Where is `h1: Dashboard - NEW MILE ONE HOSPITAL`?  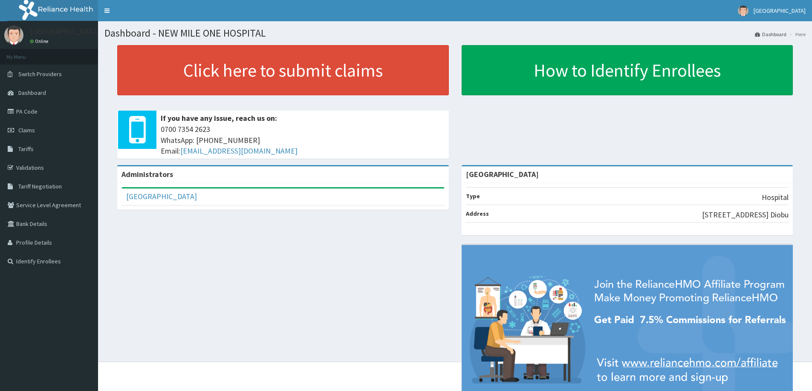
h1: Dashboard - NEW MILE ONE HOSPITAL is located at coordinates (455, 33).